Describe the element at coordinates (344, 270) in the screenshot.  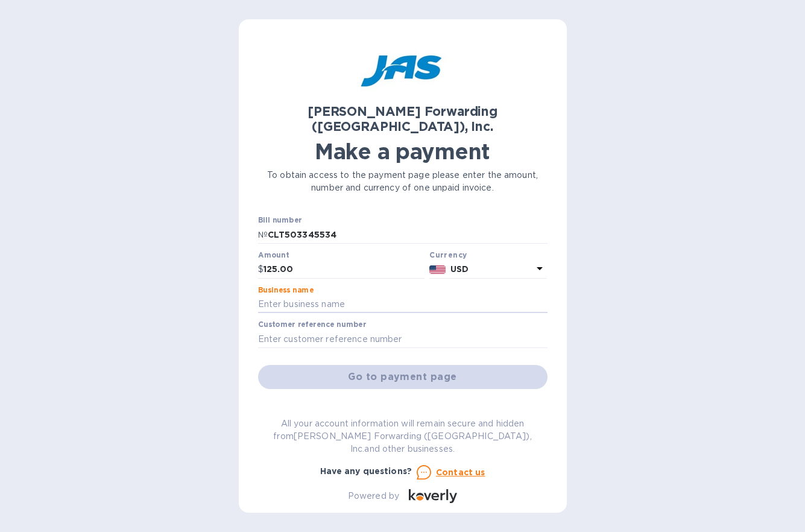
I see `input: 0.00` at that location.